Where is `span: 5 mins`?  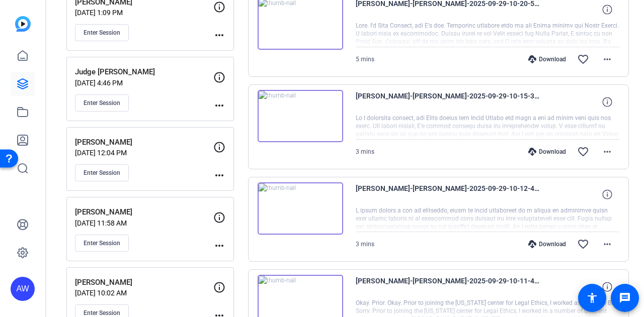 span: 5 mins is located at coordinates (365, 59).